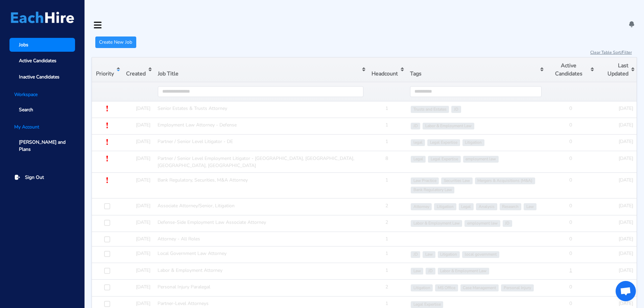  Describe the element at coordinates (42, 18) in the screenshot. I see `img: Logo` at that location.